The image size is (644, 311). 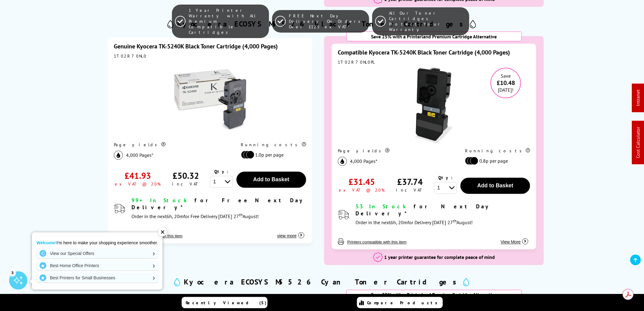 I want to click on a: Best Printers for Small Businesses, so click(x=97, y=278).